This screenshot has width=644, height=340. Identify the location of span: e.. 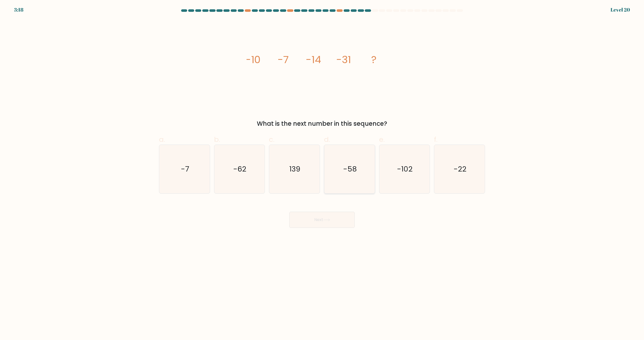
(382, 139).